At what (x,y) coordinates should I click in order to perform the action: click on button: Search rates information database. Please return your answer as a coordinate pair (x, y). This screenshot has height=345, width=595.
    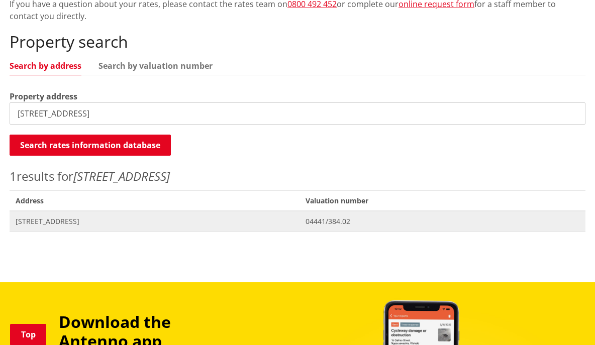
    Looking at the image, I should click on (90, 145).